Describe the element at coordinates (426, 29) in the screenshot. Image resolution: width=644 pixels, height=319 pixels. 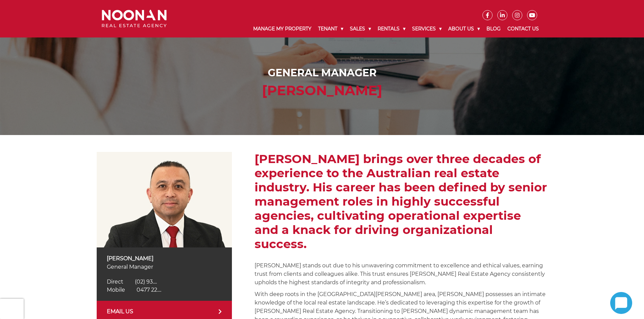
I see `a: Services` at that location.